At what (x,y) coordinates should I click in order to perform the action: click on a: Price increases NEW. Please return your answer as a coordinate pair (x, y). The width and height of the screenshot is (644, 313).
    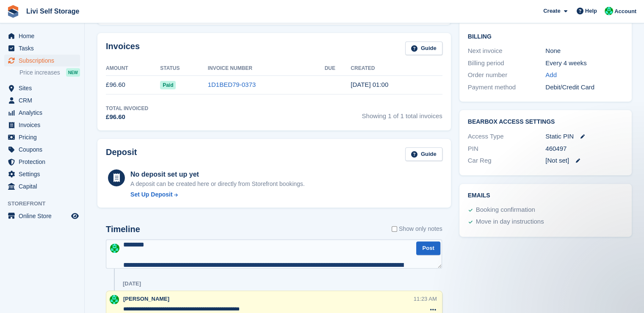
    Looking at the image, I should click on (50, 73).